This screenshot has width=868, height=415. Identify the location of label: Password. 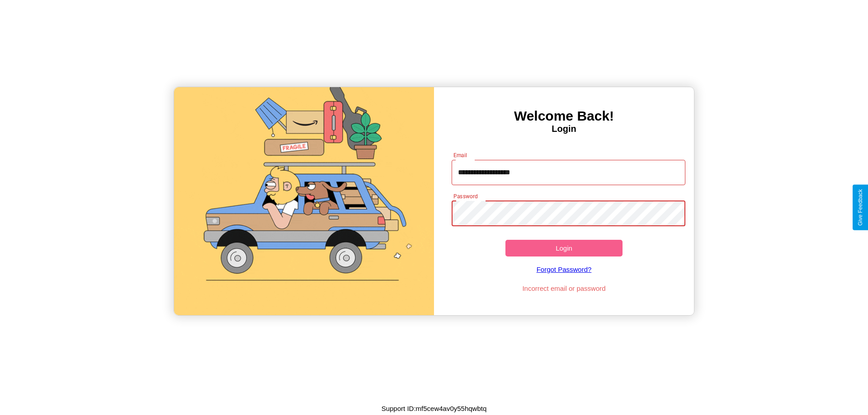
(465, 196).